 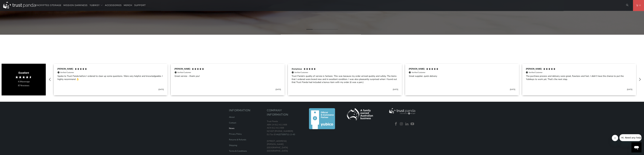 What do you see at coordinates (309, 29) in the screenshot?
I see `li: Page dot 1` at bounding box center [309, 29].